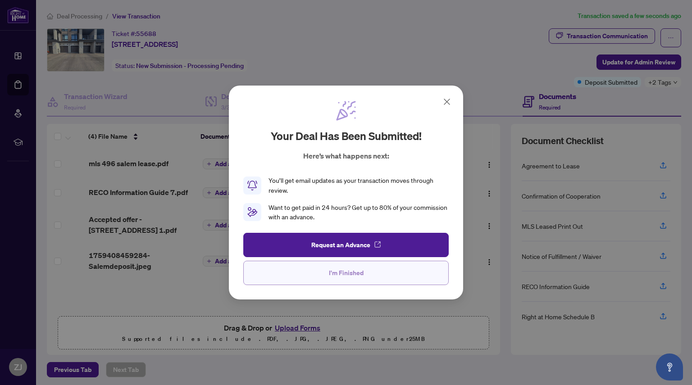 Image resolution: width=692 pixels, height=385 pixels. Describe the element at coordinates (346, 273) in the screenshot. I see `button: I'm Finished` at that location.